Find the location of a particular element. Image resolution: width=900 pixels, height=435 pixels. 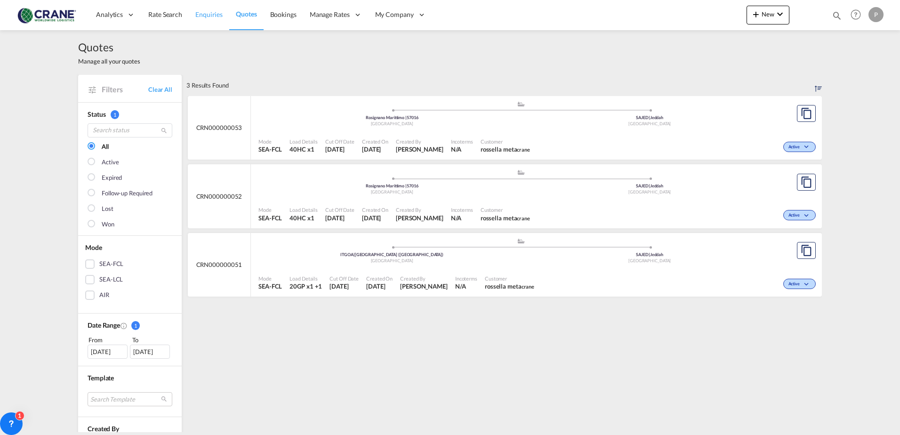

span: Template is located at coordinates (101, 377).